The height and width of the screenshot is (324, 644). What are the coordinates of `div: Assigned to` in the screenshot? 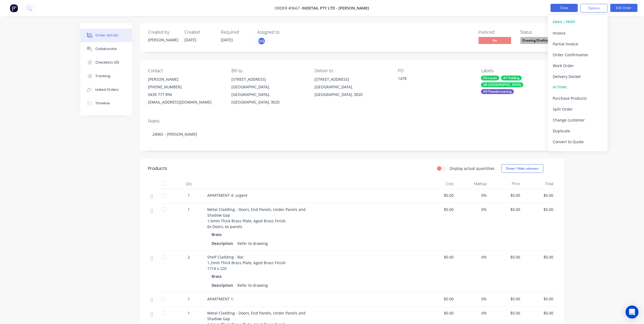 It's located at (285, 32).